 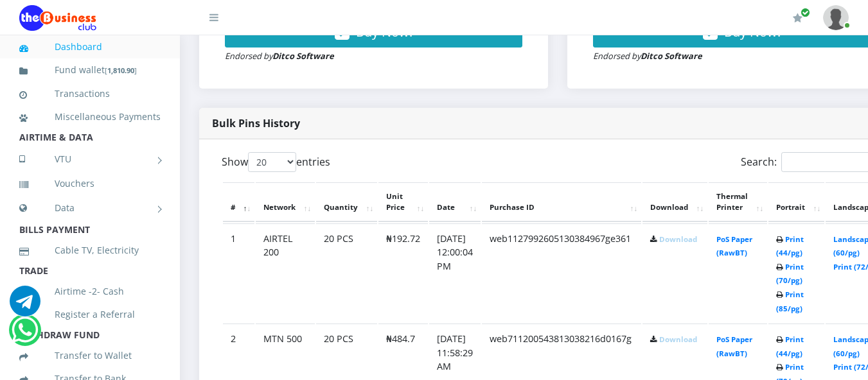 I want to click on th: Portrait: activate to sort column ascending, so click(x=796, y=203).